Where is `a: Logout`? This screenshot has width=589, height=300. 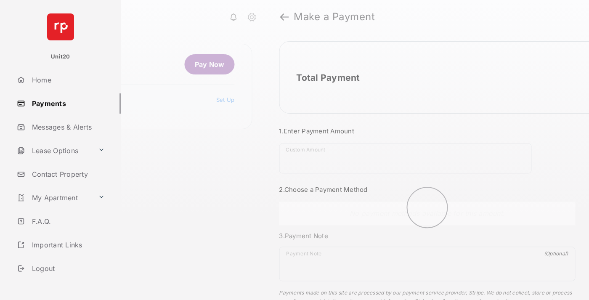
a: Logout is located at coordinates (67, 268).